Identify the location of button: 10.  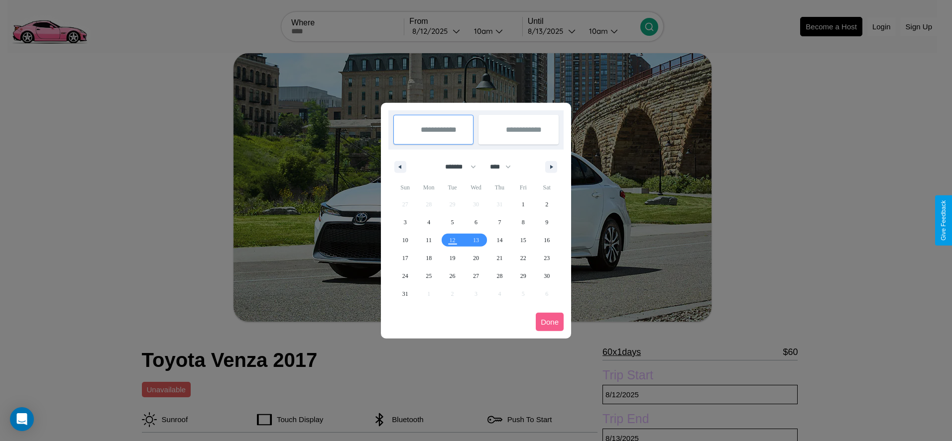
(405, 240).